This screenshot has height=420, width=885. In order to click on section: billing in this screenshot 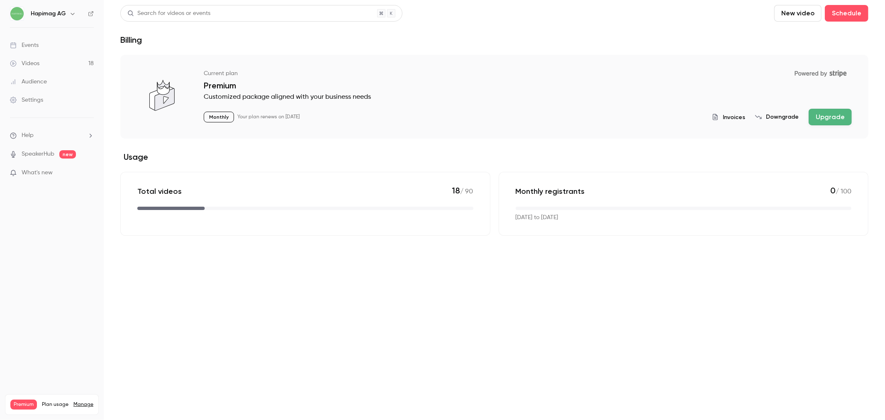, I will do `click(494, 145)`.